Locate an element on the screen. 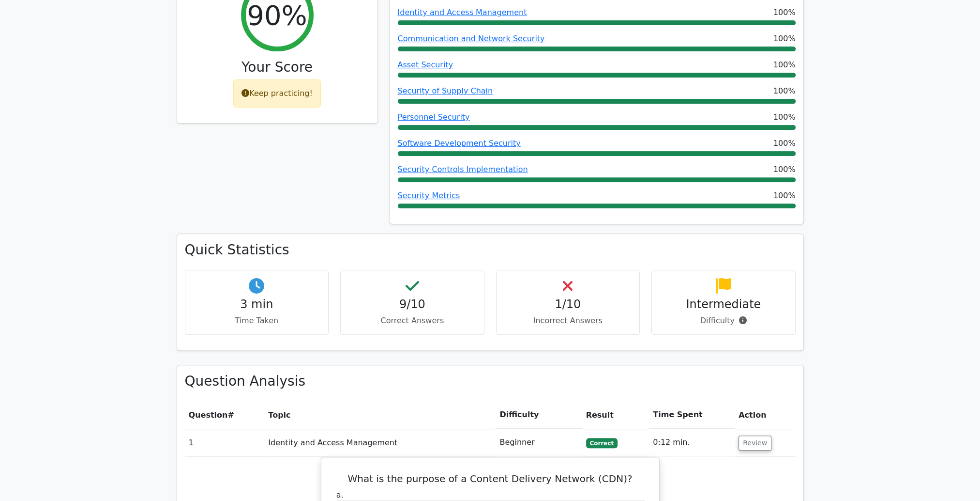 This screenshot has width=980, height=501. td: 1 is located at coordinates (224, 443).